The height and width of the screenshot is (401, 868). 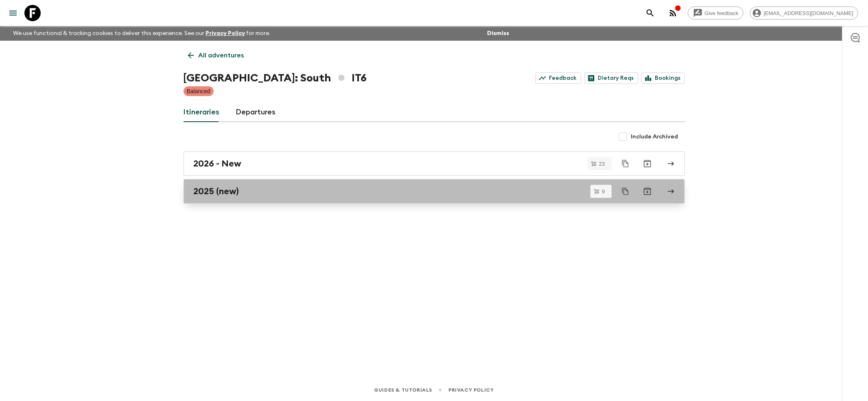 What do you see at coordinates (434, 164) in the screenshot?
I see `a: 2026 - New` at bounding box center [434, 164].